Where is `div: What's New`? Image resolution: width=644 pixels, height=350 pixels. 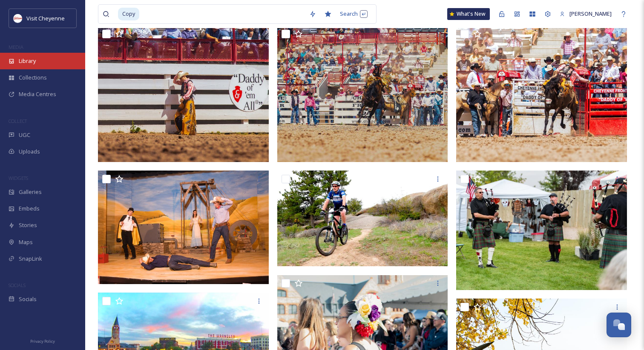 div: What's New is located at coordinates (468, 14).